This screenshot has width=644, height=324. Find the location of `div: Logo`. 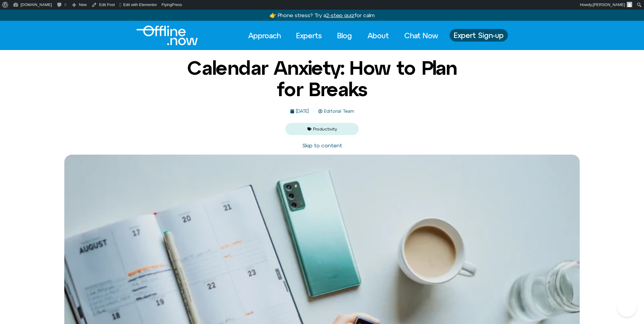

div: Logo is located at coordinates (162, 36).